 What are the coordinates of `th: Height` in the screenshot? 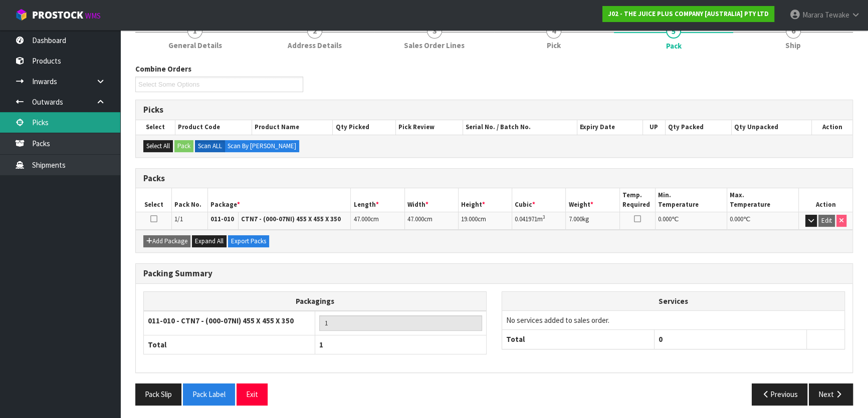 It's located at (484, 200).